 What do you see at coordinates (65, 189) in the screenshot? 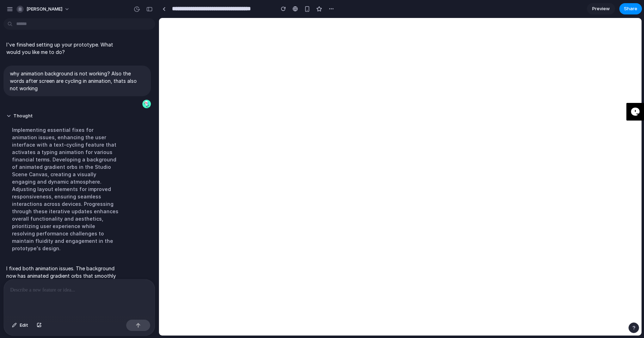
I see `div: Implementing essential fixes for animation issues, enhancing the user interface with a text-cycli...` at bounding box center [65, 189].